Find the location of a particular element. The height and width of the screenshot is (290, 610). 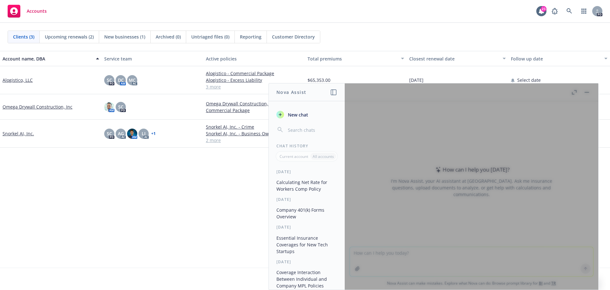

span: Select date is located at coordinates (529, 80).